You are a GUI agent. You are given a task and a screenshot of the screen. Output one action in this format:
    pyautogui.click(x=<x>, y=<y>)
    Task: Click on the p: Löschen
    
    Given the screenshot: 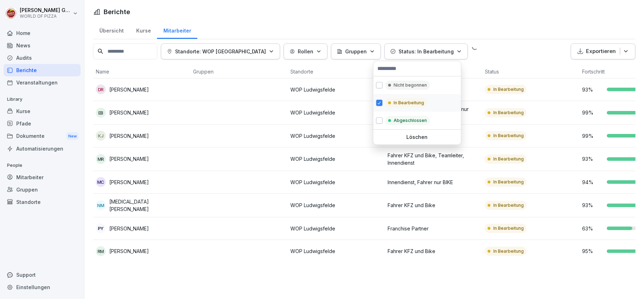 What is the action you would take?
    pyautogui.click(x=417, y=137)
    